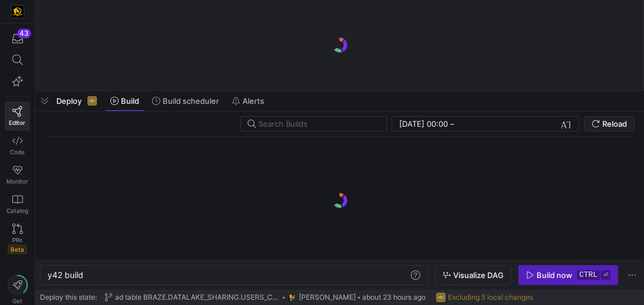  Describe the element at coordinates (17, 204) in the screenshot. I see `a: Catalog` at that location.